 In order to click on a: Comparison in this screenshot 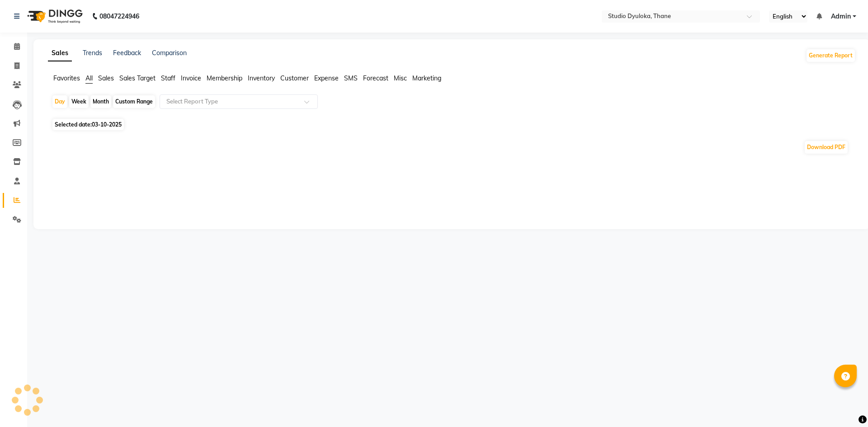, I will do `click(169, 53)`.